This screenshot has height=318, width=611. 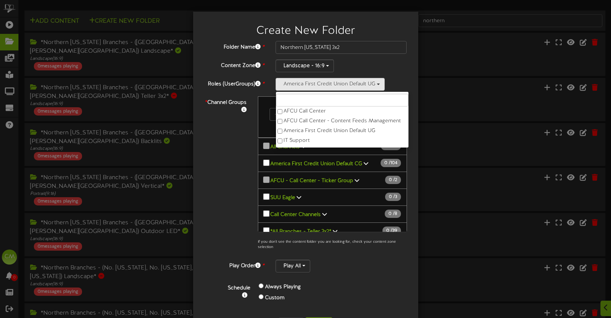 I want to click on label: Content Zone, so click(x=234, y=64).